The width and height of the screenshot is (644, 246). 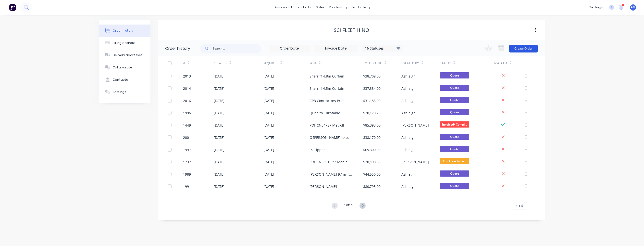 I want to click on div: POHCN04757 Metroll, so click(x=327, y=125).